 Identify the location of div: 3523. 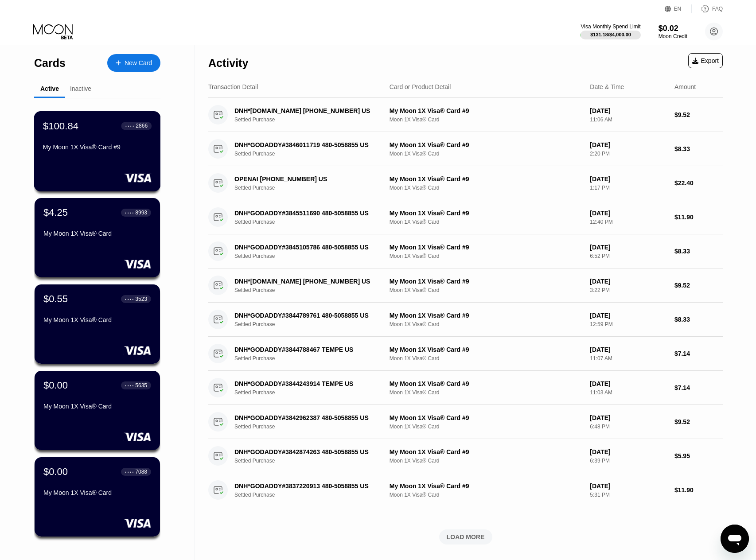
(141, 299).